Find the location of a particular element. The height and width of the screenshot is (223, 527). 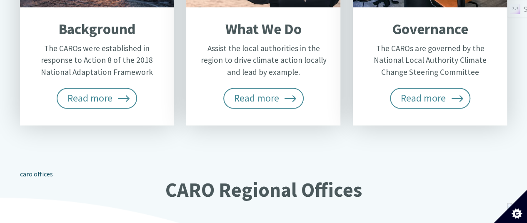

p: The CAROs were established in response to Action 8 of the 2018 National Adaptation Framework is located at coordinates (97, 60).